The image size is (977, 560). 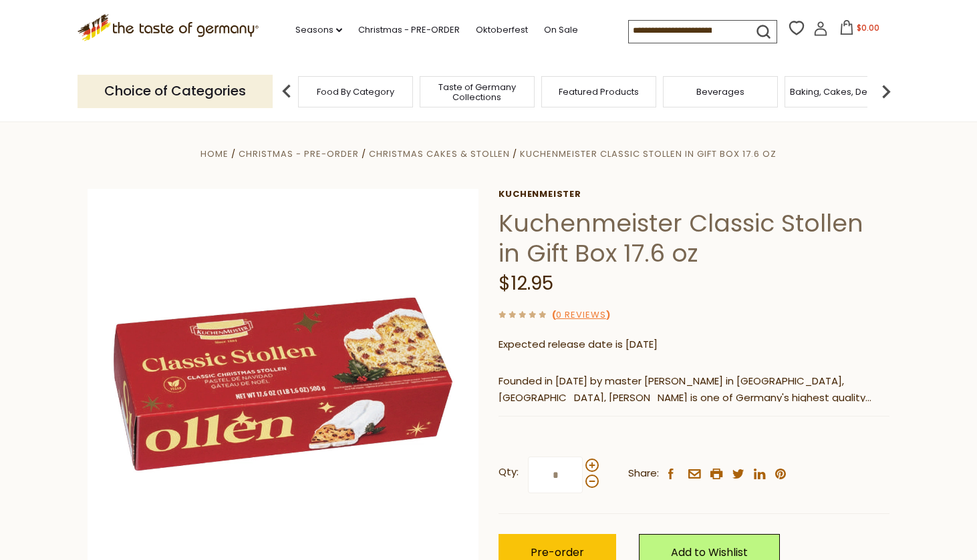 I want to click on a: 0 Reviews, so click(x=581, y=315).